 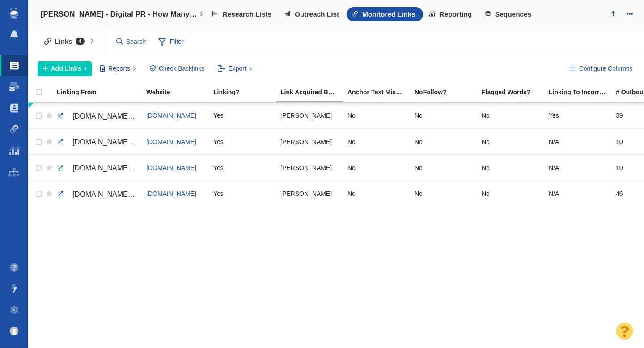 What do you see at coordinates (14, 331) in the screenshot?
I see `img: 8a21b1a12a7554901d364e890baed237` at bounding box center [14, 331].